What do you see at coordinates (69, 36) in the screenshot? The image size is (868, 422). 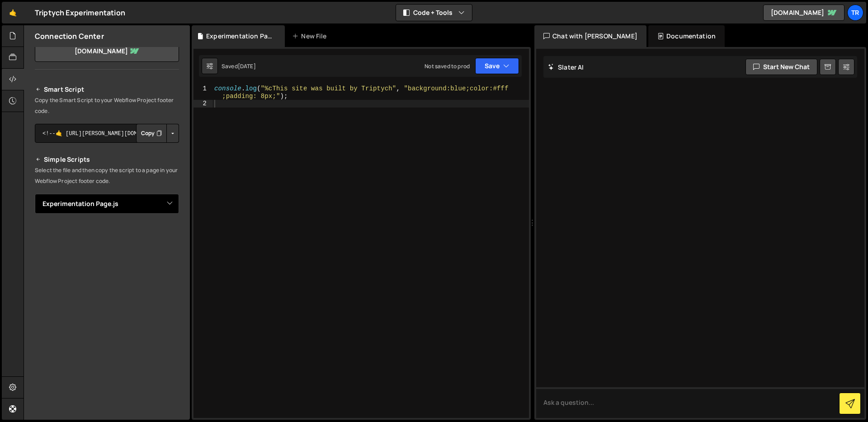 I see `h2: Connection Center` at bounding box center [69, 36].